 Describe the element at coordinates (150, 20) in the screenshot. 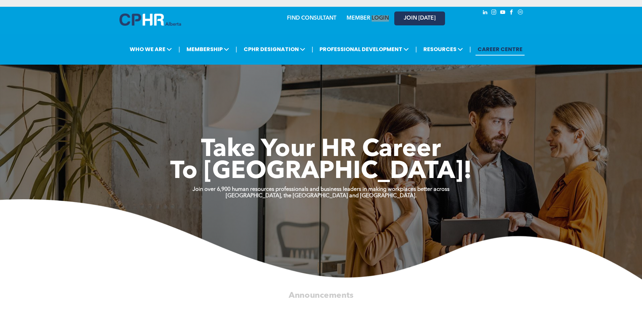

I see `img: A blue and white logo for cp alberta` at that location.